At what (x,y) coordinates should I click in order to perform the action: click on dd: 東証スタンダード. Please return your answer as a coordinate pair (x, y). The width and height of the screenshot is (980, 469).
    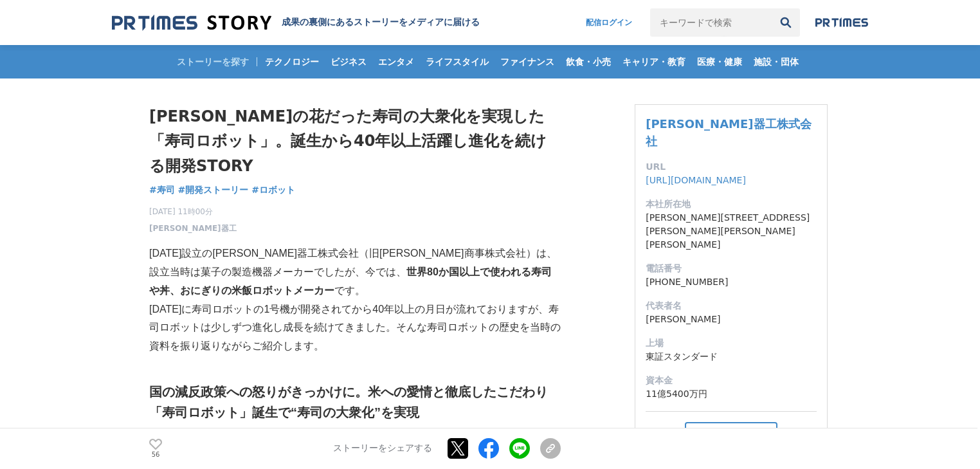
    Looking at the image, I should click on (731, 357).